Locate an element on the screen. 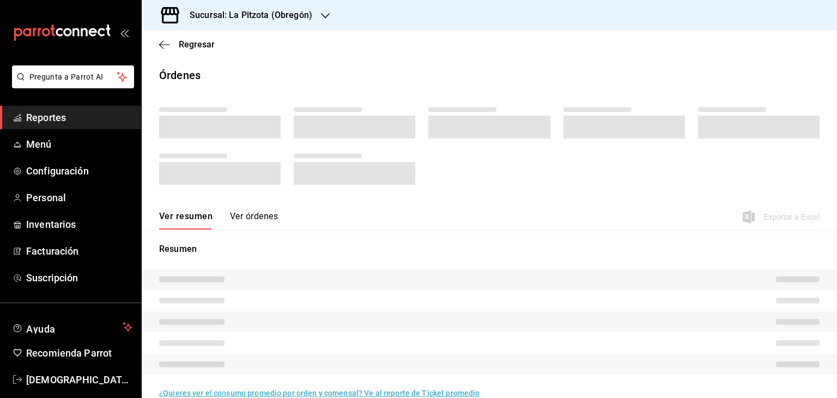  h3: Sucursal: La Pitzota (Obregón) is located at coordinates (246, 15).